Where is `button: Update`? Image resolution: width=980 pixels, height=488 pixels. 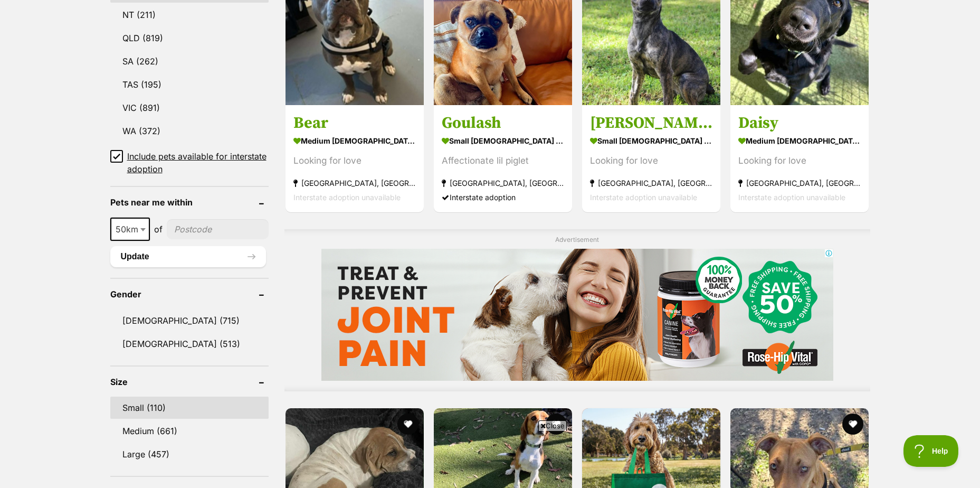
button: Update is located at coordinates (188, 257).